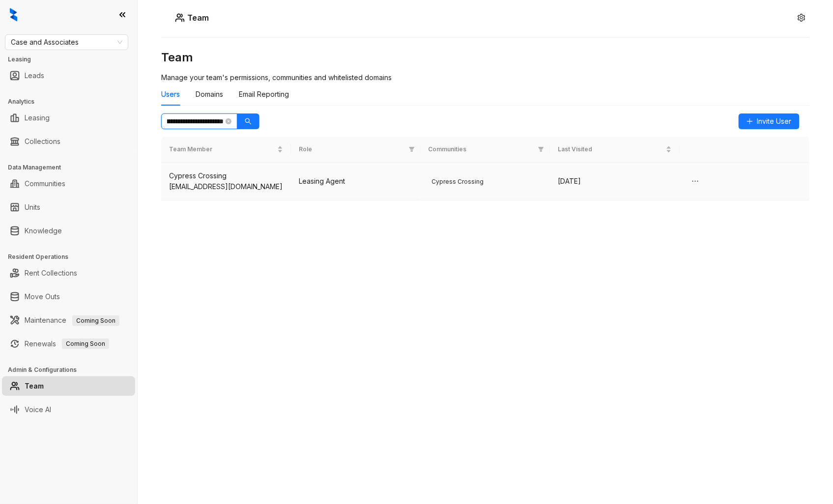 The image size is (833, 504). I want to click on span: search, so click(248, 121).